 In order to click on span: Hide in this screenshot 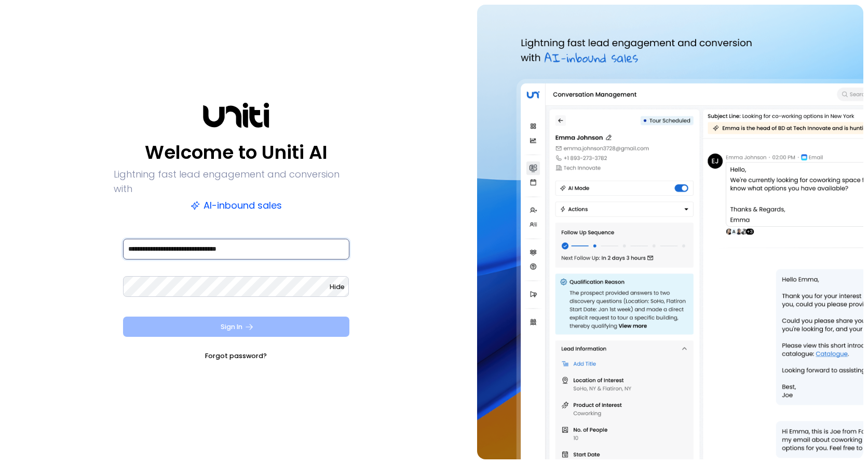, I will do `click(337, 287)`.